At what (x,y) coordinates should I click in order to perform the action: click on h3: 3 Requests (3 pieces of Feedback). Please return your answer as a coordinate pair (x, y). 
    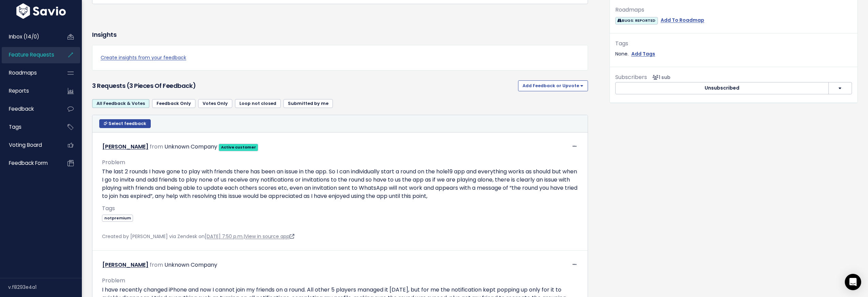
    Looking at the image, I should click on (303, 86).